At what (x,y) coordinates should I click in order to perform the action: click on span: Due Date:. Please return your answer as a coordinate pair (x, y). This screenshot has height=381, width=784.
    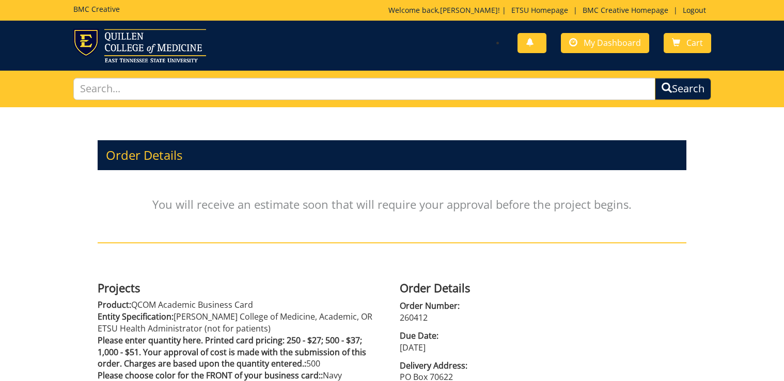
    Looking at the image, I should click on (542, 336).